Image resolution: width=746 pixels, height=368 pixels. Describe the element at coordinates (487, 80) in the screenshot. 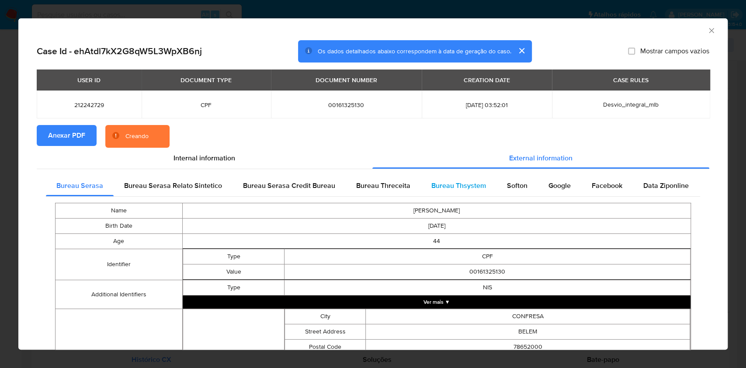

I see `div: CREATION DATE` at that location.